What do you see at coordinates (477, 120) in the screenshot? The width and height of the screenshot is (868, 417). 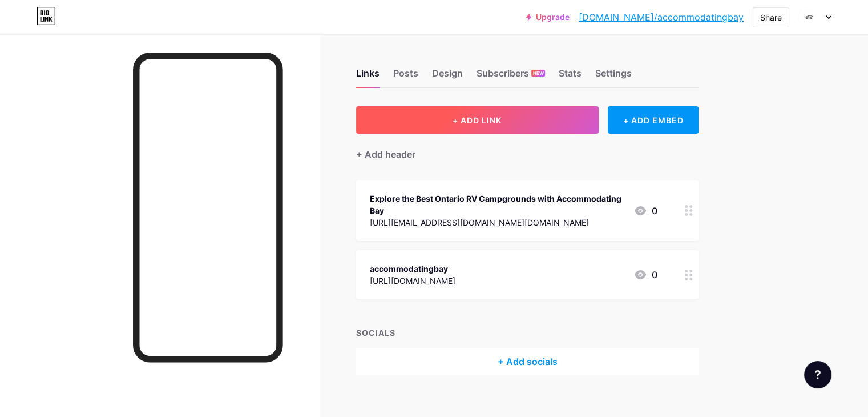 I see `span: + ADD LINK` at bounding box center [477, 120].